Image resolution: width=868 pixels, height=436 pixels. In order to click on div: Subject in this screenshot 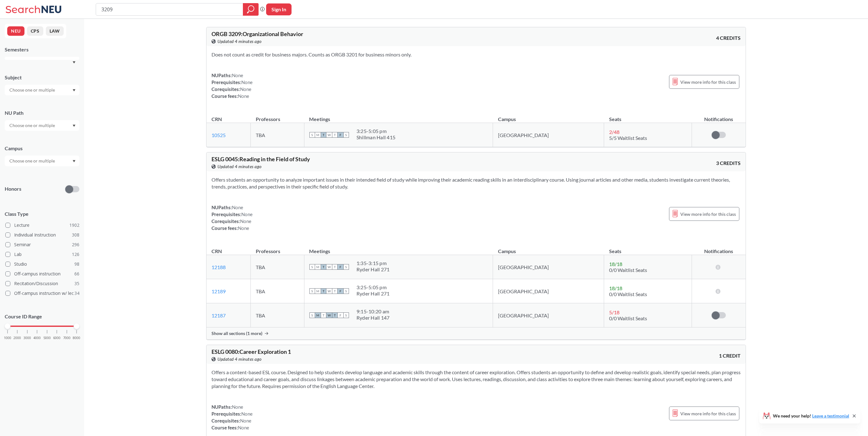, I will do `click(42, 77)`.